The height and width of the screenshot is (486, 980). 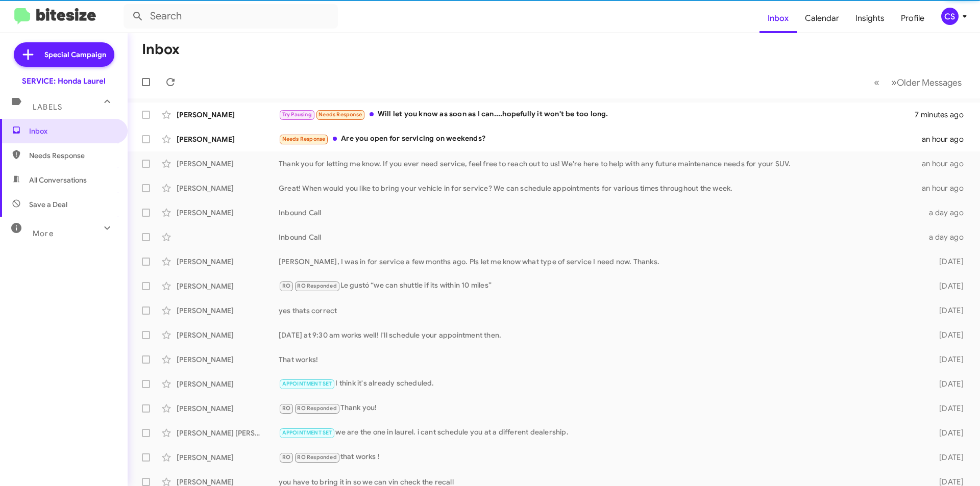 What do you see at coordinates (926, 82) in the screenshot?
I see `button: Next` at bounding box center [926, 82].